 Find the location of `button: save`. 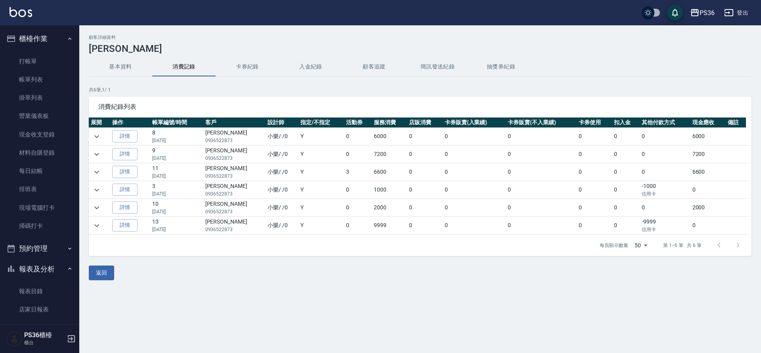

button: save is located at coordinates (675, 13).